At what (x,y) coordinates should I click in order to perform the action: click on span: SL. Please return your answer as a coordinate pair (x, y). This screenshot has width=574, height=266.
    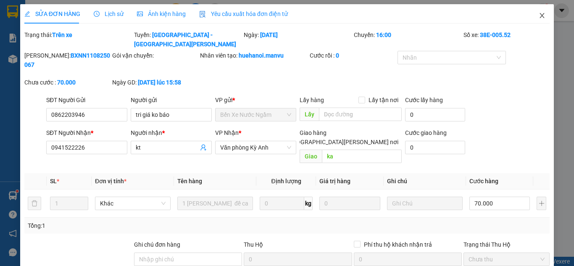
    Looking at the image, I should click on (53, 181).